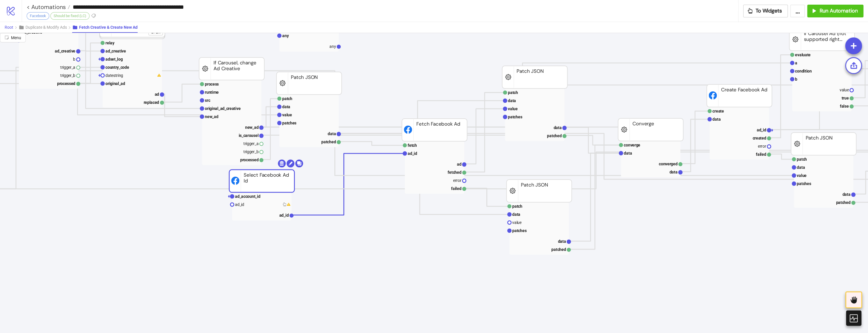 This screenshot has width=868, height=333. Describe the element at coordinates (803, 71) in the screenshot. I see `text: condition` at that location.